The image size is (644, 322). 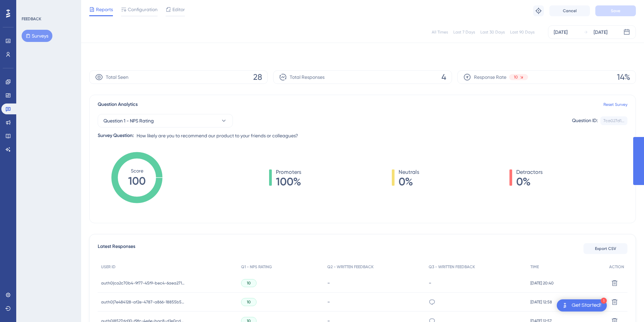 I want to click on span: Q2 - WRITTEN FEEDBACK, so click(x=350, y=267).